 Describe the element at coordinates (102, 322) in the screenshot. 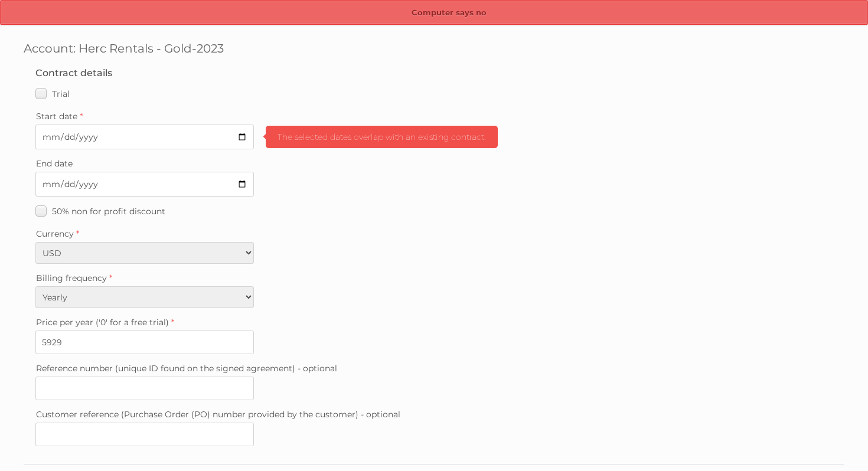

I see `span: Price per year ('0' for a free trial)` at that location.